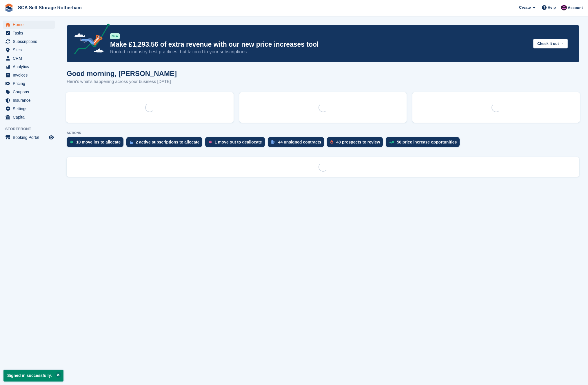 This screenshot has width=588, height=385. What do you see at coordinates (115, 37) in the screenshot?
I see `div: NEW` at bounding box center [115, 37].